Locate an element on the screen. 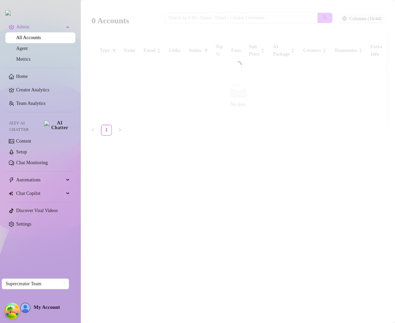 Image resolution: width=395 pixels, height=323 pixels. img: logo.svg is located at coordinates (8, 13).